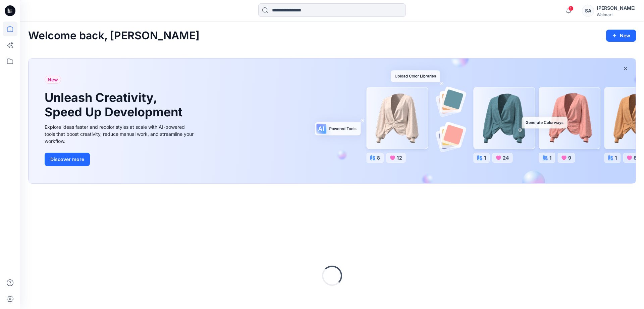  Describe the element at coordinates (67, 159) in the screenshot. I see `button: Discover more` at that location.